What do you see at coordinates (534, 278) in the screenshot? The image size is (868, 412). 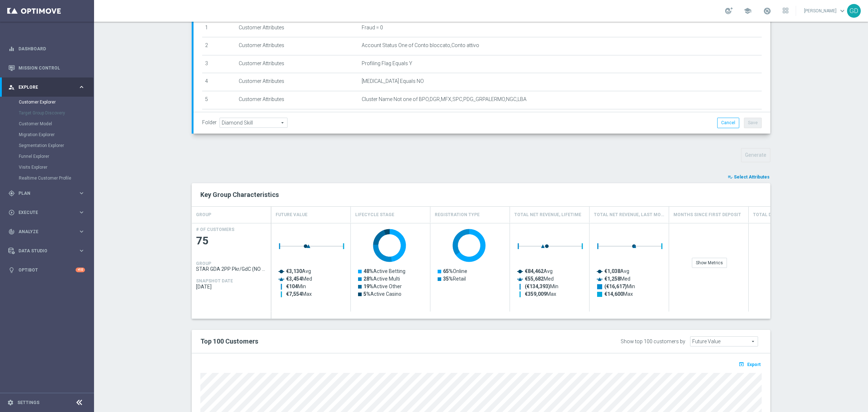 I see `tspan: €55,682` at bounding box center [534, 278].